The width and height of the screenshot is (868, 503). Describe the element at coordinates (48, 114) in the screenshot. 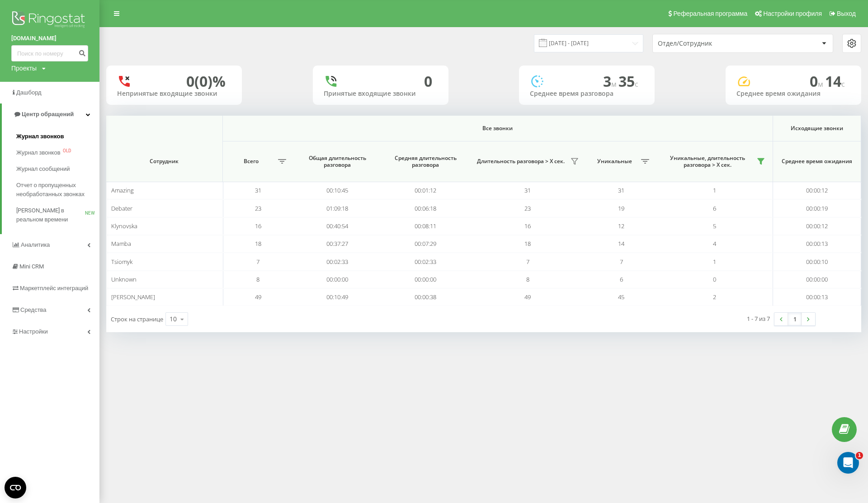

I see `span: Центр обращений` at that location.